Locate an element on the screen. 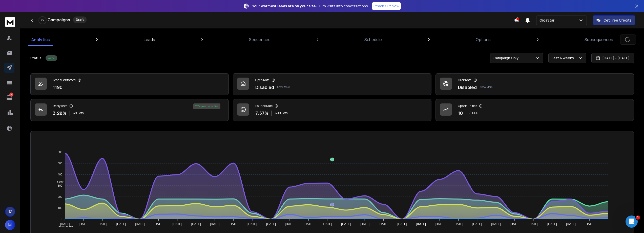  a: Reach Out Now is located at coordinates (386, 6).